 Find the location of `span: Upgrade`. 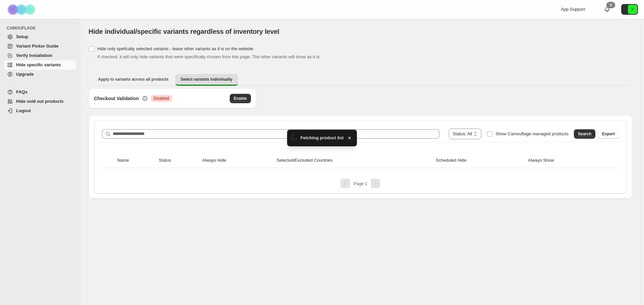

span: Upgrade is located at coordinates (25, 74).